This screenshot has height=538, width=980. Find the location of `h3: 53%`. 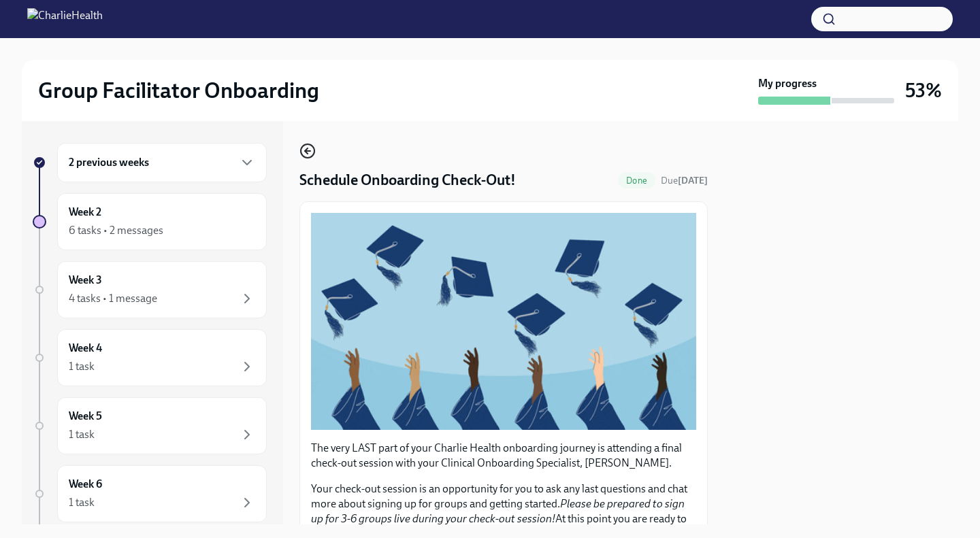

h3: 53% is located at coordinates (924, 90).